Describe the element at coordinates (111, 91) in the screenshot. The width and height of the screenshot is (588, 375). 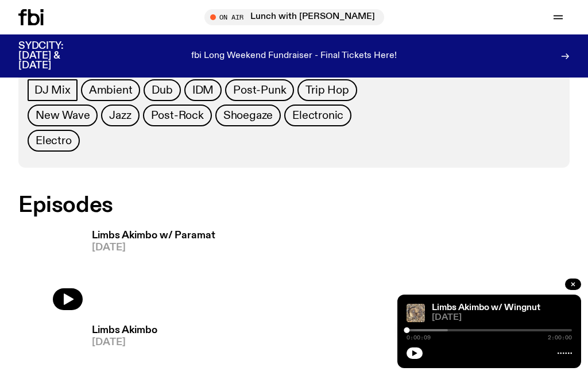
I see `span: Ambient` at that location.